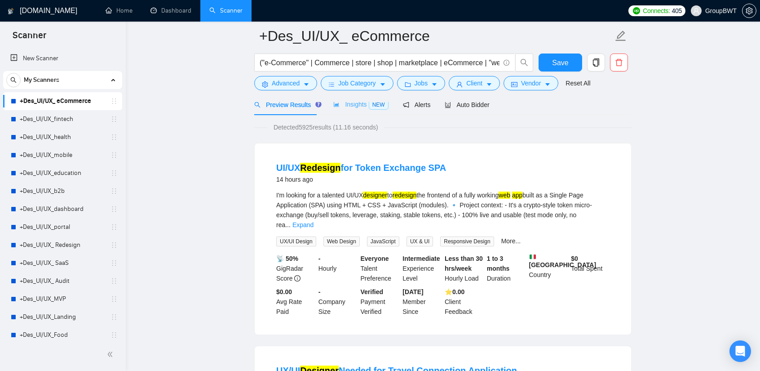 Image resolution: width=760 pixels, height=371 pixels. What do you see at coordinates (422, 302) in the screenshot?
I see `div: Member Since` at bounding box center [422, 302].